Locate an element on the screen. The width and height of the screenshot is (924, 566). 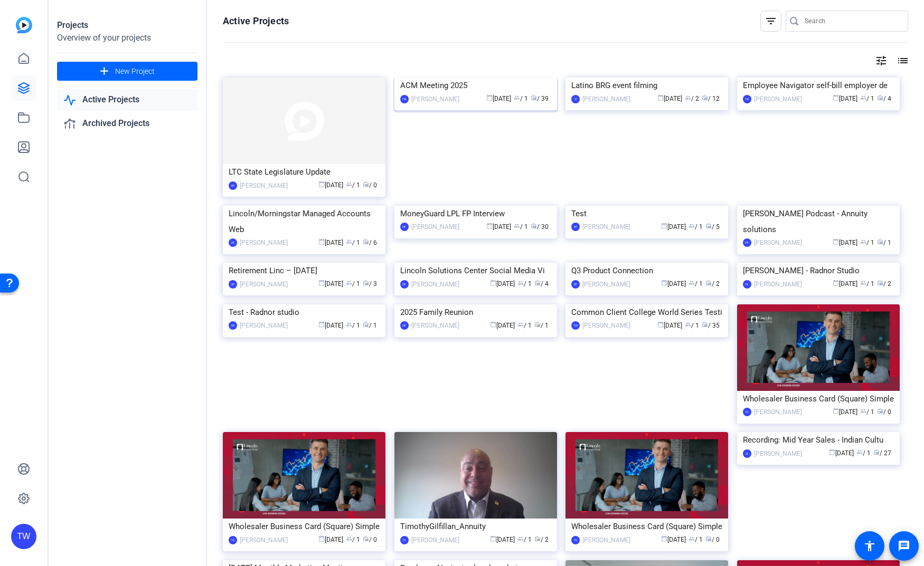
div: Latino BRG event filming is located at coordinates (647, 85).